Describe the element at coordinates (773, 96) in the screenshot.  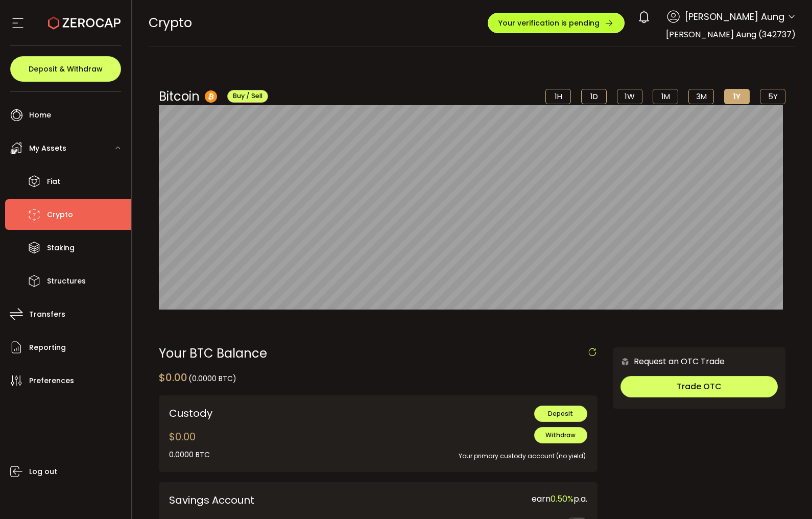
I see `li: 5Y` at that location.